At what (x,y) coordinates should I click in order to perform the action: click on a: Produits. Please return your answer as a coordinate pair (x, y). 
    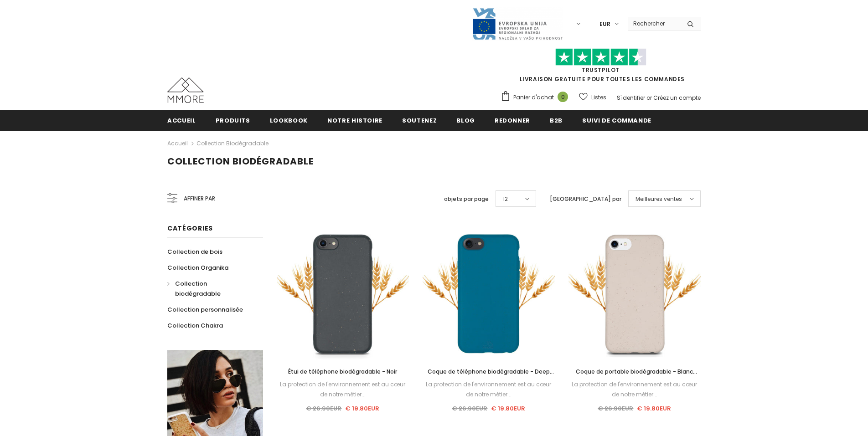
    Looking at the image, I should click on (233, 120).